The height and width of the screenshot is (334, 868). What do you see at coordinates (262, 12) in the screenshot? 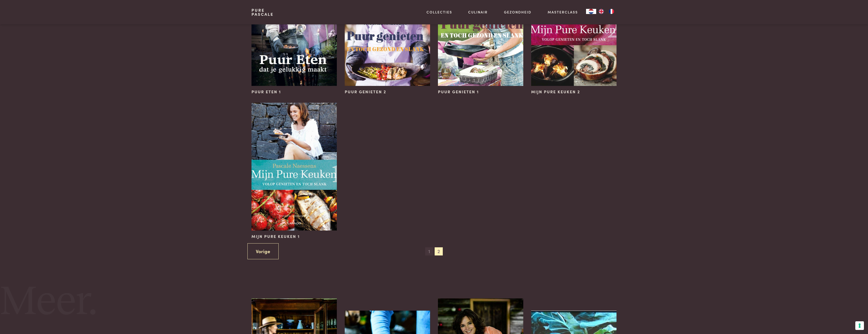
I see `a: PurePascale` at bounding box center [262, 12].